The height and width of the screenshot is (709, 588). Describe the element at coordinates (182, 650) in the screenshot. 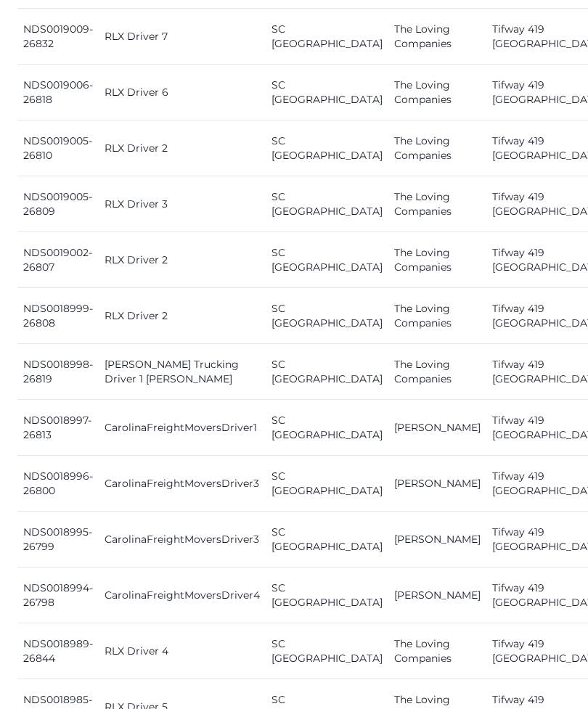

I see `td: RLX Driver 4` at that location.